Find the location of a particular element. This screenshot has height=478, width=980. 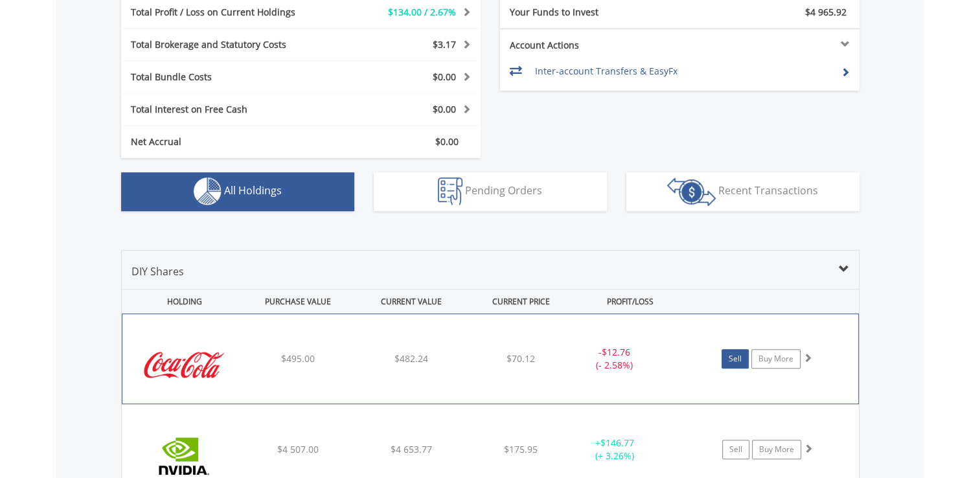

div: PROFIT/LOSS is located at coordinates (630, 301).